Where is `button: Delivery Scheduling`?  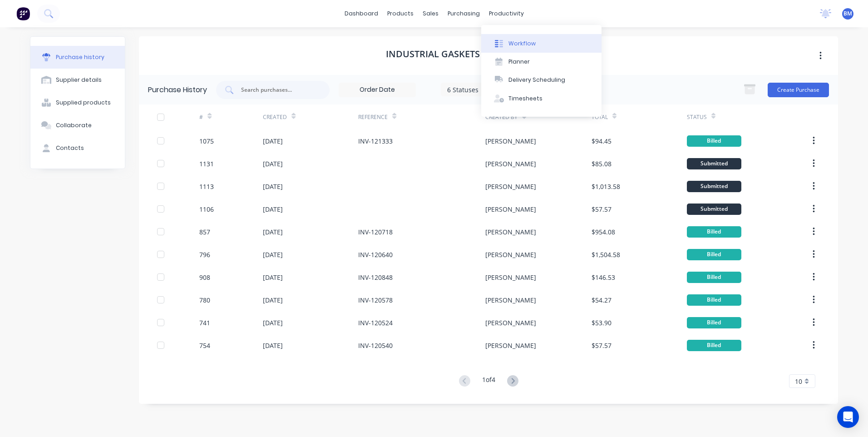
button: Delivery Scheduling is located at coordinates (541, 80).